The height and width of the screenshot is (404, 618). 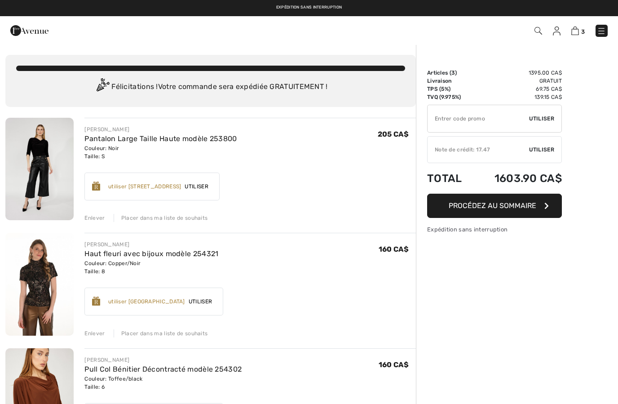 What do you see at coordinates (450, 89) in the screenshot?
I see `td: TPS (5%)` at bounding box center [450, 89].